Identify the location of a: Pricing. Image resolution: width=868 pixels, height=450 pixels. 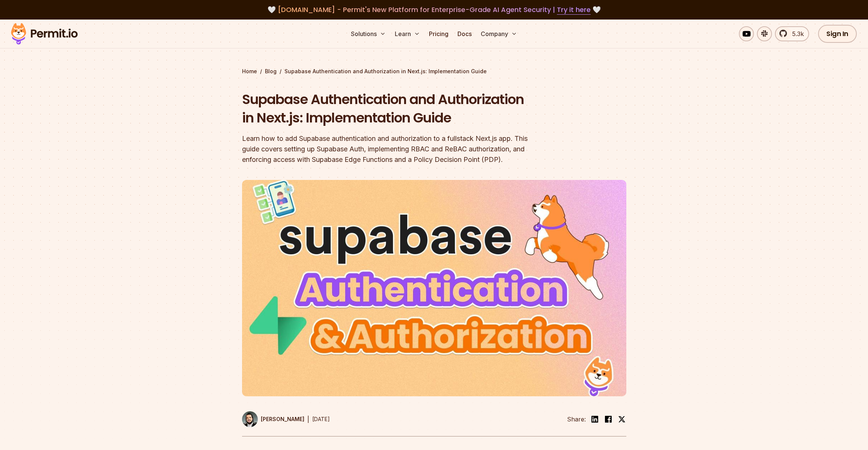
(439, 34).